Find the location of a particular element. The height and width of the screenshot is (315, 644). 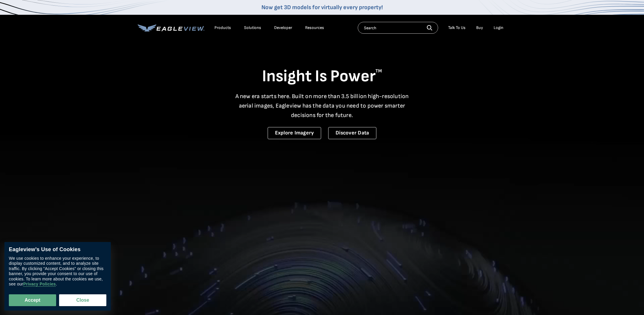

a: Now get 3D models for virtually every property! is located at coordinates (322, 7).